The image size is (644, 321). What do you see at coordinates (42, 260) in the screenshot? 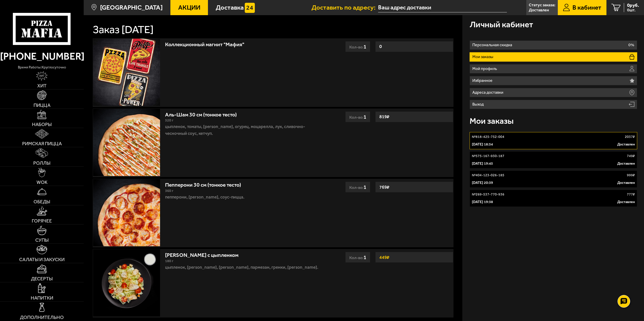
I see `span: Салаты и закуски` at bounding box center [42, 260].